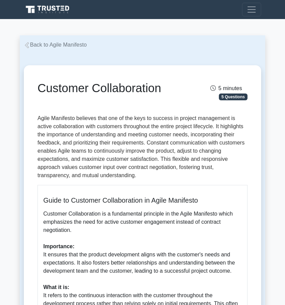  I want to click on span: 5 minutes, so click(226, 88).